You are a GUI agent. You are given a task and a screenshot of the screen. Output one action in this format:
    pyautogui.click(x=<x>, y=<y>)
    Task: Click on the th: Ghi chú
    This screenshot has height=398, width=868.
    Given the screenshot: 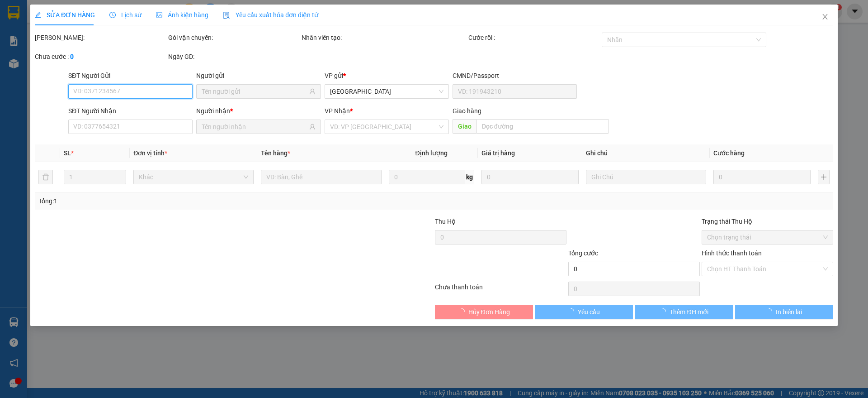 What is the action you would take?
    pyautogui.click(x=646, y=153)
    